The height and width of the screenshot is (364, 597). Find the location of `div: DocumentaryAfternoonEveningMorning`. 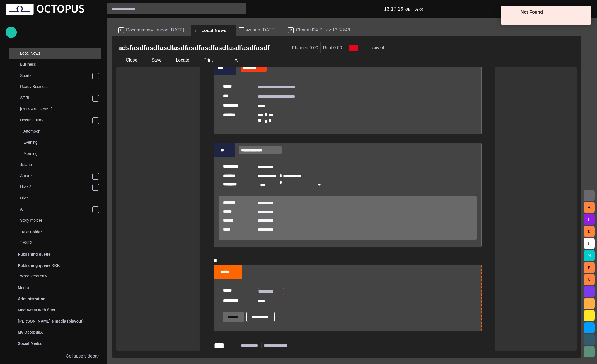

div: DocumentaryAfternoonEveningMorning is located at coordinates (55, 137).